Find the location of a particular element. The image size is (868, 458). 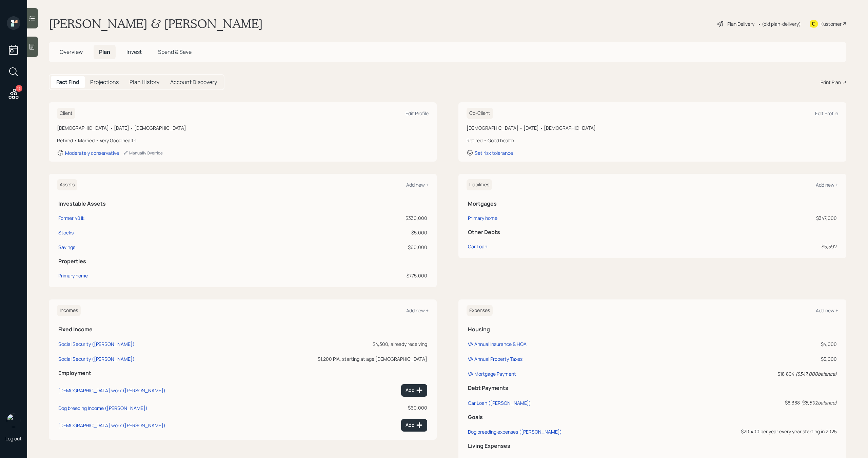

div: 15 is located at coordinates (19, 89).